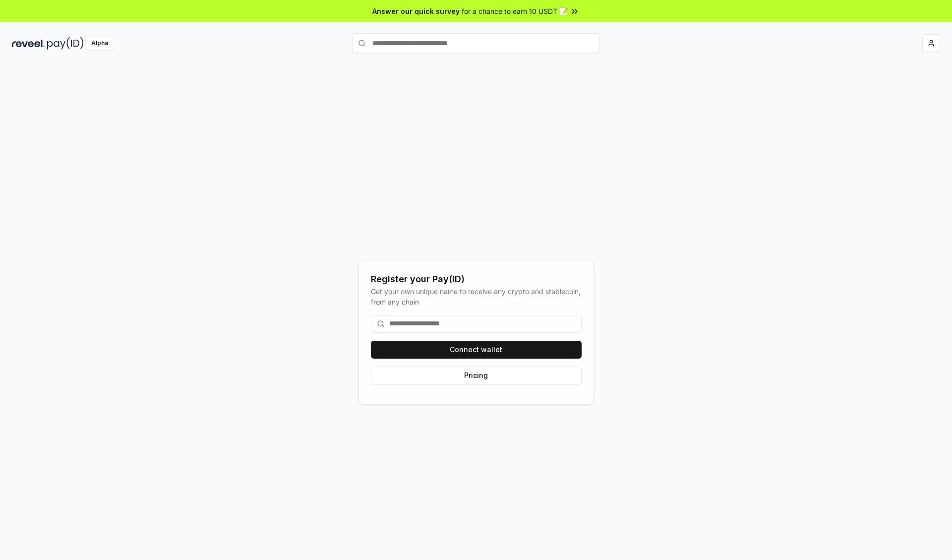 Image resolution: width=952 pixels, height=560 pixels. I want to click on img: pay_id, so click(65, 43).